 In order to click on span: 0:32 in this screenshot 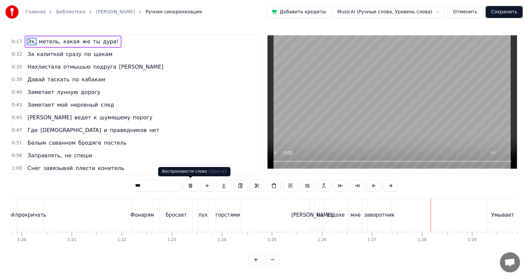, I will do `click(17, 54)`.